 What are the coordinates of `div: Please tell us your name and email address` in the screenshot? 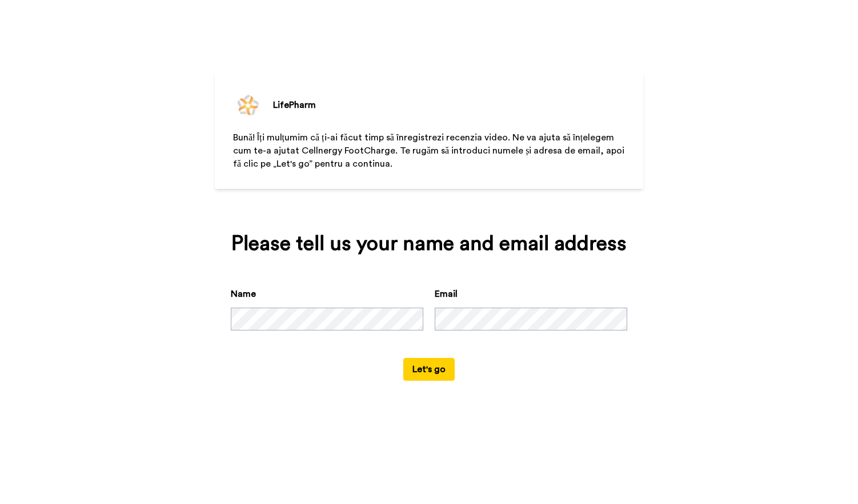 It's located at (429, 244).